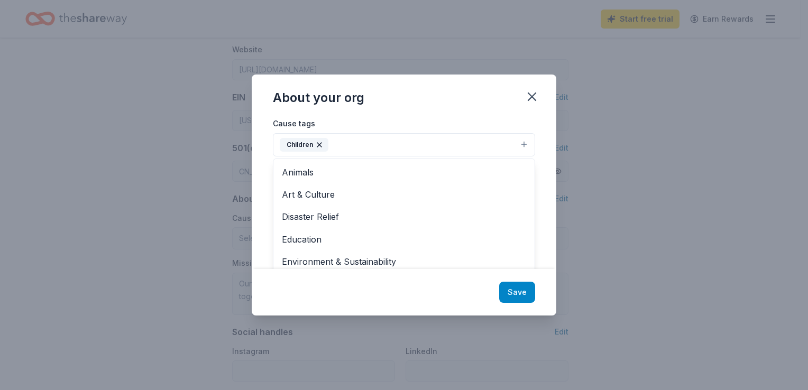 This screenshot has width=808, height=390. What do you see at coordinates (404, 262) in the screenshot?
I see `span: Environment & Sustainability` at bounding box center [404, 262].